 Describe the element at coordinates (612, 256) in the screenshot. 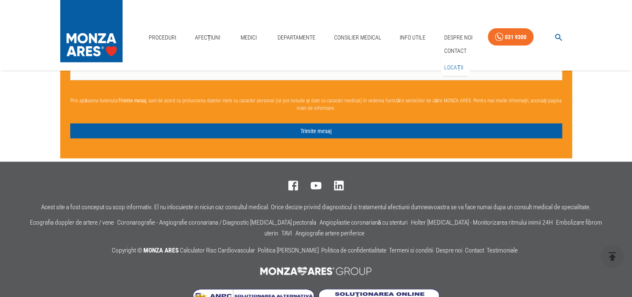

I see `button: delete` at that location.